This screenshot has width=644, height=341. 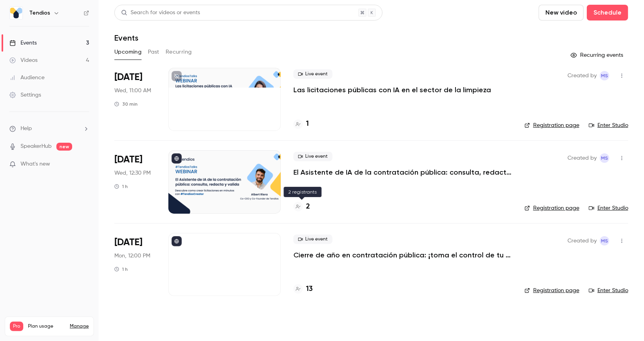 What do you see at coordinates (561, 13) in the screenshot?
I see `button: New video` at bounding box center [561, 13].